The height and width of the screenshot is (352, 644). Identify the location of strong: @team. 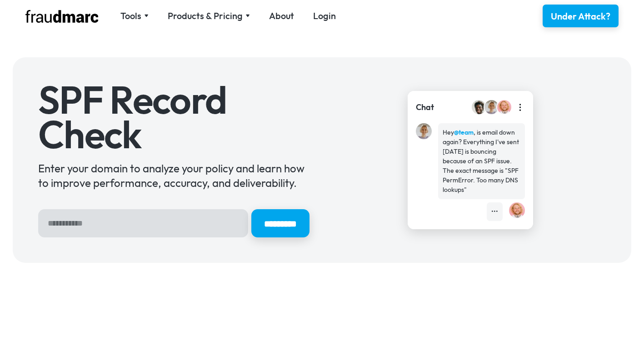
(464, 132).